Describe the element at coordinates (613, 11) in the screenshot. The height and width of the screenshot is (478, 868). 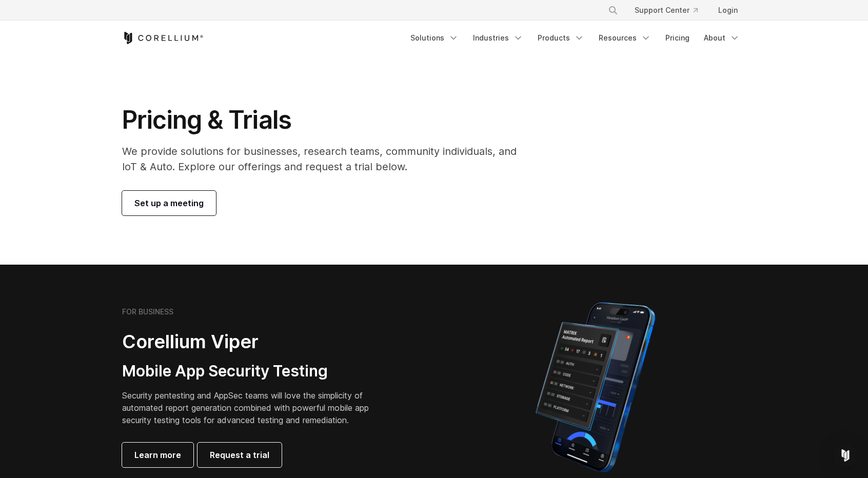
I see `button: Search` at that location.